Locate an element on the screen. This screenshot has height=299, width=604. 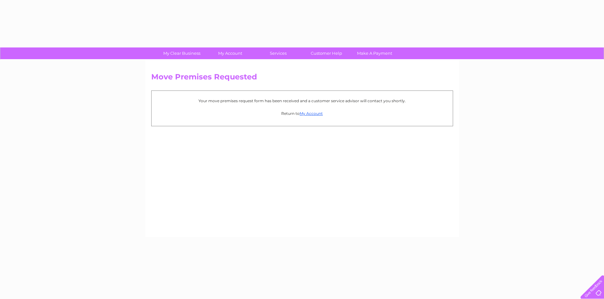
a: Services is located at coordinates (278, 53).